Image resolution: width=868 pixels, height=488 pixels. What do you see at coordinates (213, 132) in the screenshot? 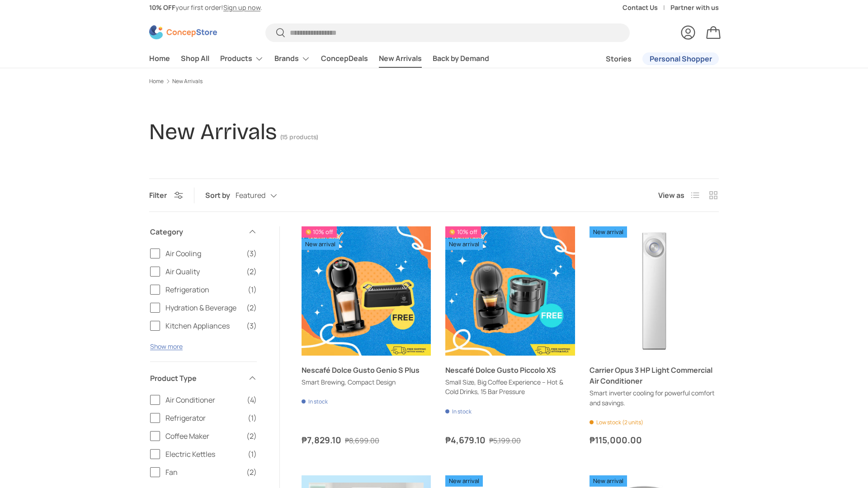
I see `h1: New Arrivals` at bounding box center [213, 132].